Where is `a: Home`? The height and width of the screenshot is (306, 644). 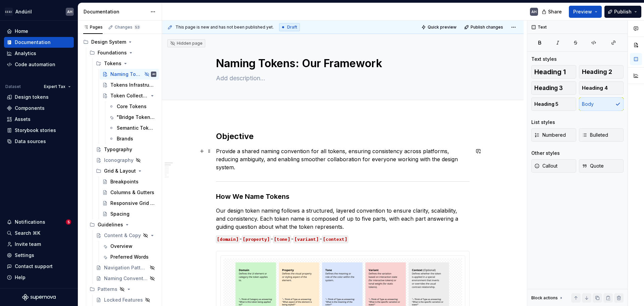
a: Home is located at coordinates (39, 31).